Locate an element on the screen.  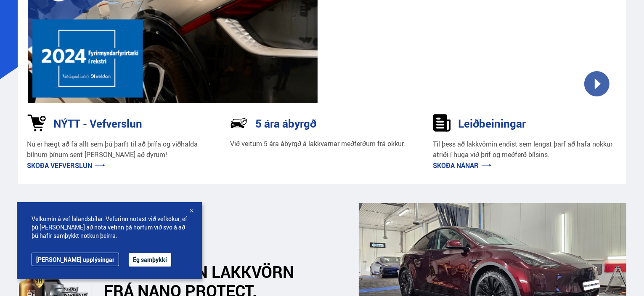
button: Ég samþykki is located at coordinates (150, 260).